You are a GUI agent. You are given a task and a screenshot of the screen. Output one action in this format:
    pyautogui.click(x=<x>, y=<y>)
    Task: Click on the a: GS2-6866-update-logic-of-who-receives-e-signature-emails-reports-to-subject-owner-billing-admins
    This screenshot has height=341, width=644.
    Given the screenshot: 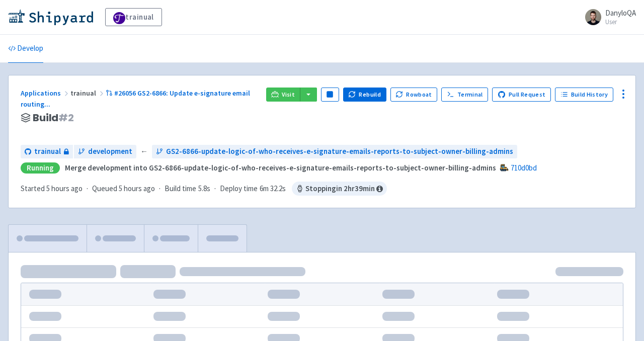 What is the action you would take?
    pyautogui.click(x=335, y=151)
    